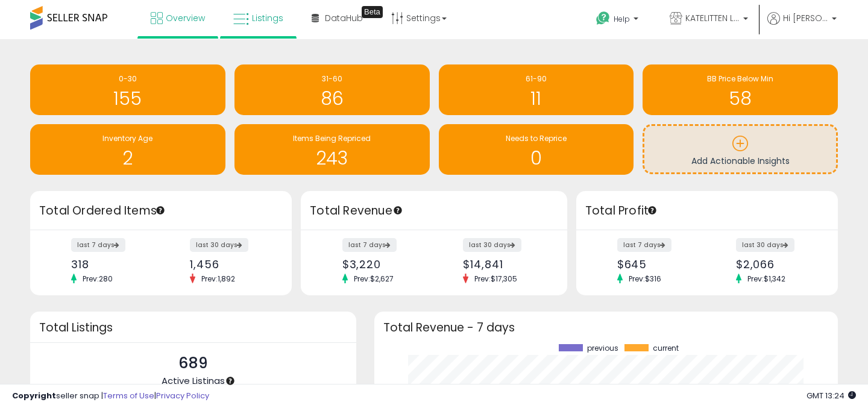 Image resolution: width=868 pixels, height=408 pixels. What do you see at coordinates (831, 396) in the screenshot?
I see `span: 2025-08-11 13:24 GMT` at bounding box center [831, 396].